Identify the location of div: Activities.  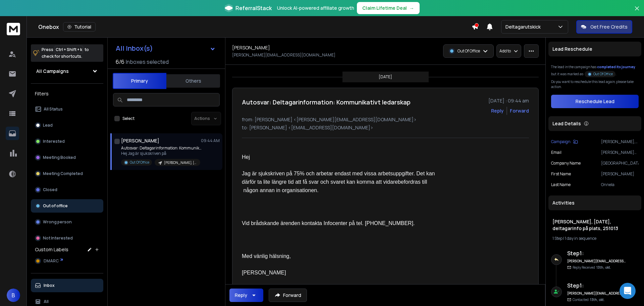
(595, 203).